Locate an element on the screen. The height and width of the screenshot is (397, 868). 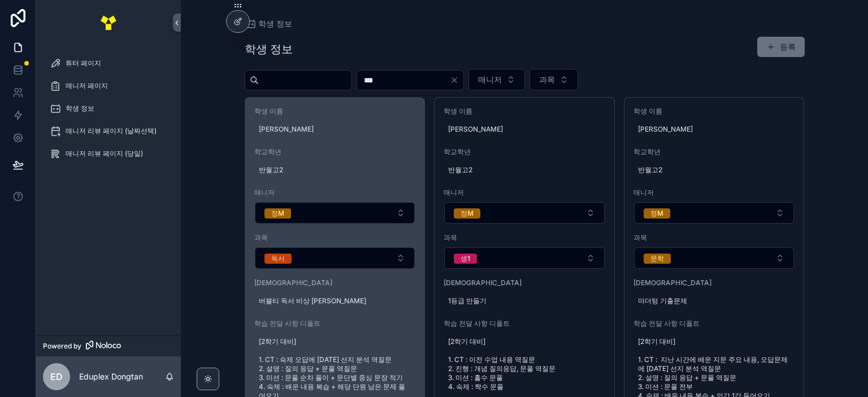
span: 튜터 페이지 is located at coordinates (83, 63).